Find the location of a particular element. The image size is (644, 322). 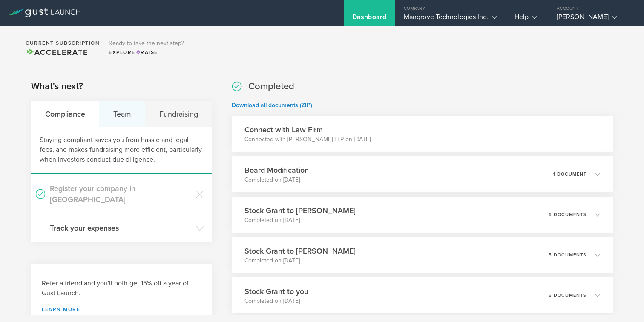

a: Download all documents (ZIP) is located at coordinates (272, 105).